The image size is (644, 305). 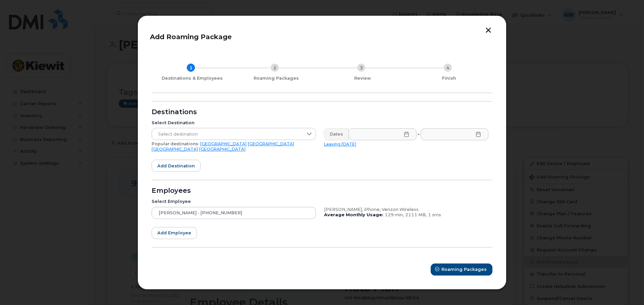 I want to click on span: Add Roaming Package, so click(x=191, y=37).